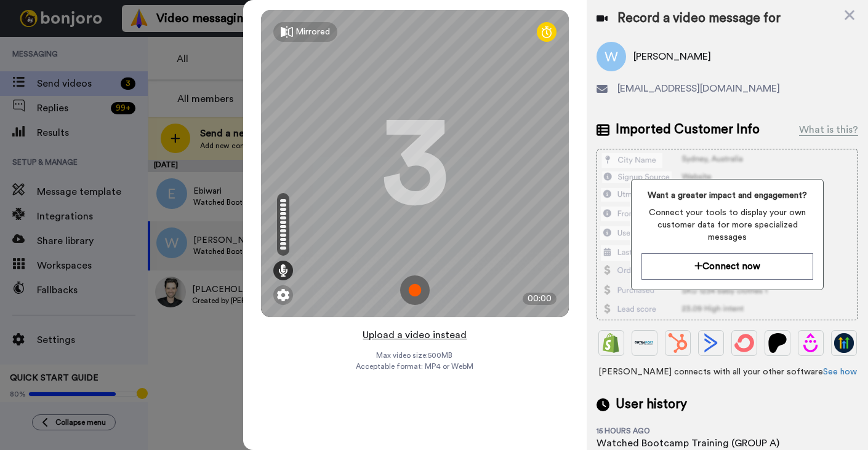  Describe the element at coordinates (777, 343) in the screenshot. I see `img: Patreon` at that location.